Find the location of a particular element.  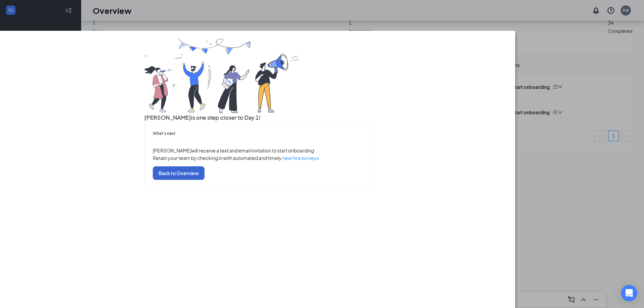

button: Back to Overview is located at coordinates (179, 173).